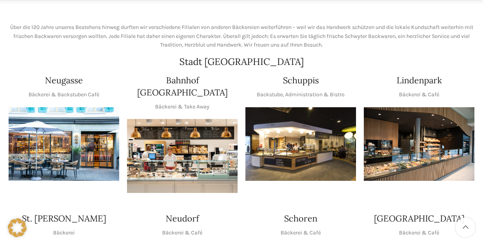 This screenshot has width=483, height=245. What do you see at coordinates (182, 107) in the screenshot?
I see `p: Bäckerei & Take Away` at bounding box center [182, 107].